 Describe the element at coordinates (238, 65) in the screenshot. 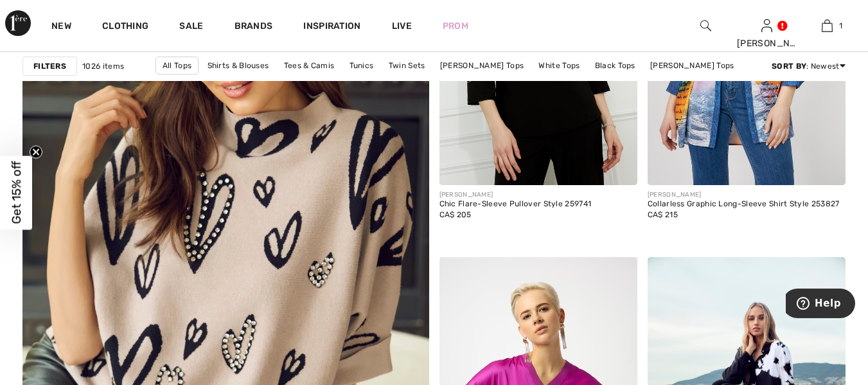

I see `a: Shirts & Blouses` at that location.